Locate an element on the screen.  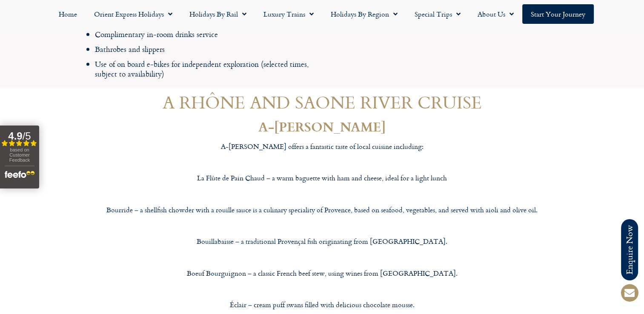
nav: Menu is located at coordinates (322, 14).